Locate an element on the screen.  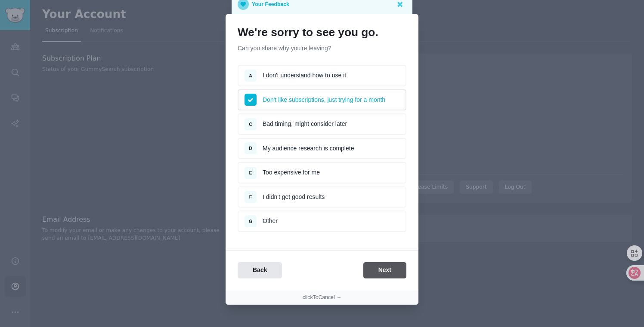
button: Back is located at coordinates (260, 270).